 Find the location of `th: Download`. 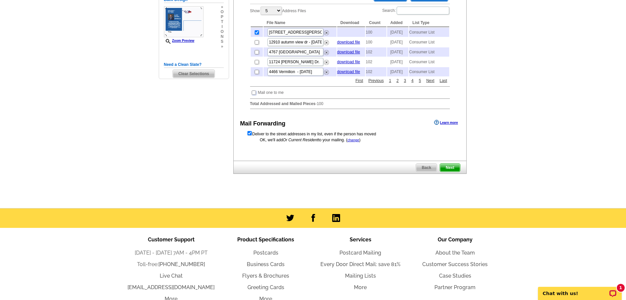

th: Download is located at coordinates (351, 23).